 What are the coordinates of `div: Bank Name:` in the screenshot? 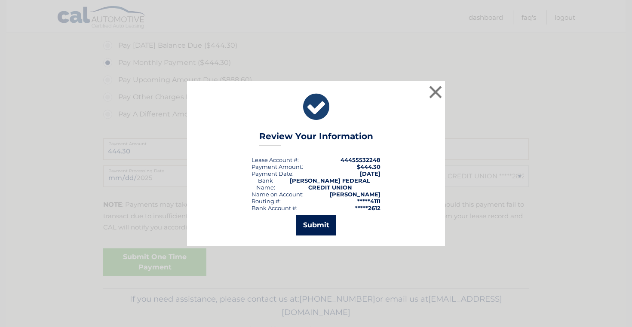 It's located at (266, 184).